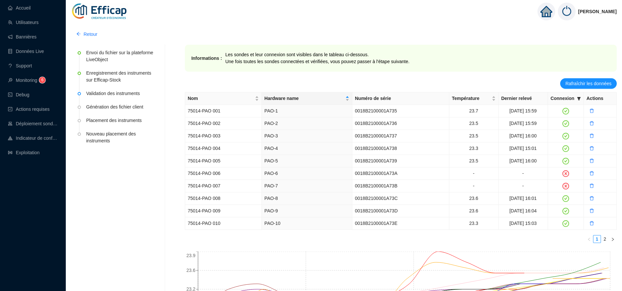  I want to click on a: 1, so click(597, 239).